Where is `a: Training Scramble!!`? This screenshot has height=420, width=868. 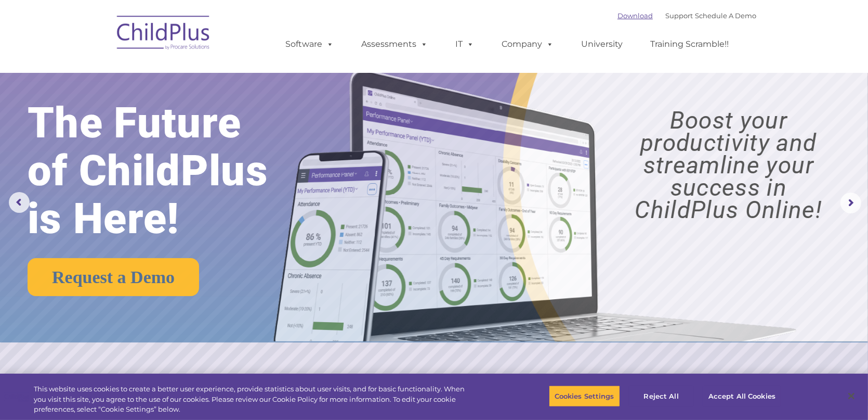
a: Training Scramble!! is located at coordinates (689, 44).